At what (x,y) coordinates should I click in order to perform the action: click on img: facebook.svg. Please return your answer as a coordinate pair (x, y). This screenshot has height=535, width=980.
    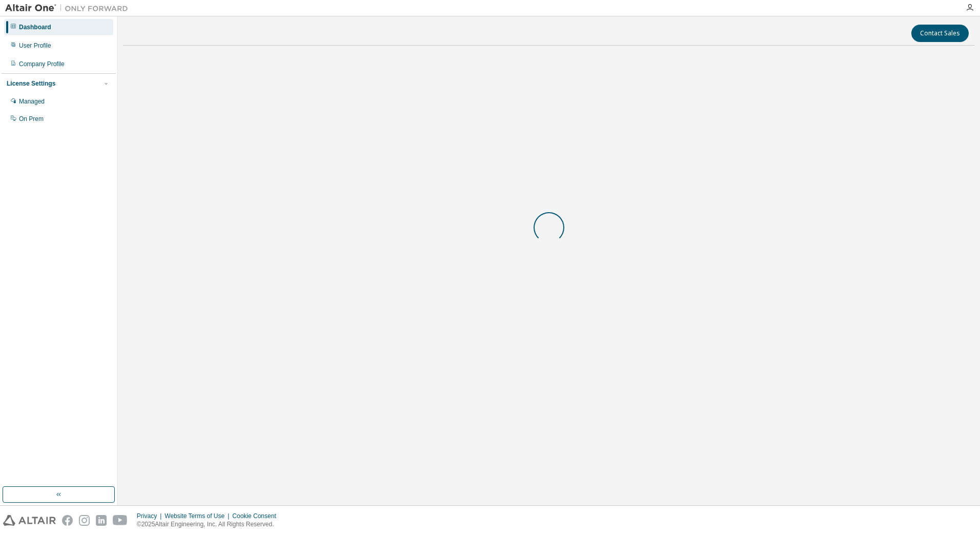
    Looking at the image, I should click on (67, 520).